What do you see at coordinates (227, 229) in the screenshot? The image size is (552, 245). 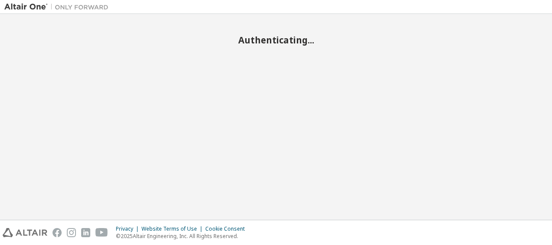 I see `div: Cookie Consent` at bounding box center [227, 229].